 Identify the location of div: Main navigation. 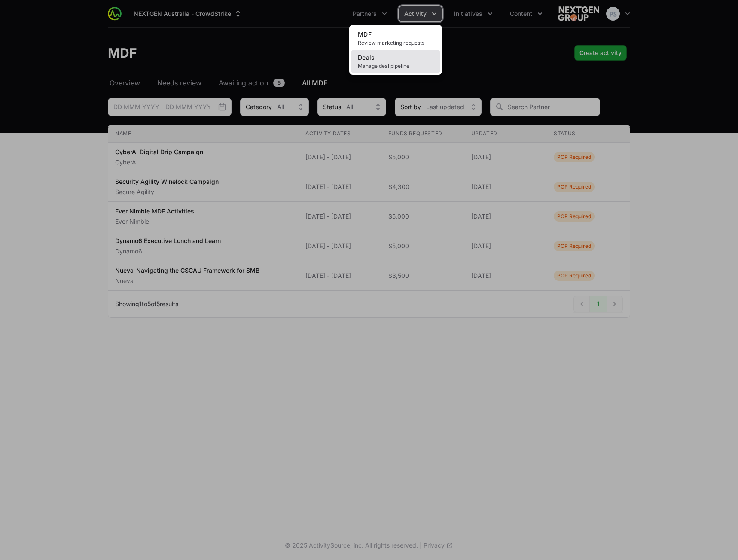
(334, 14).